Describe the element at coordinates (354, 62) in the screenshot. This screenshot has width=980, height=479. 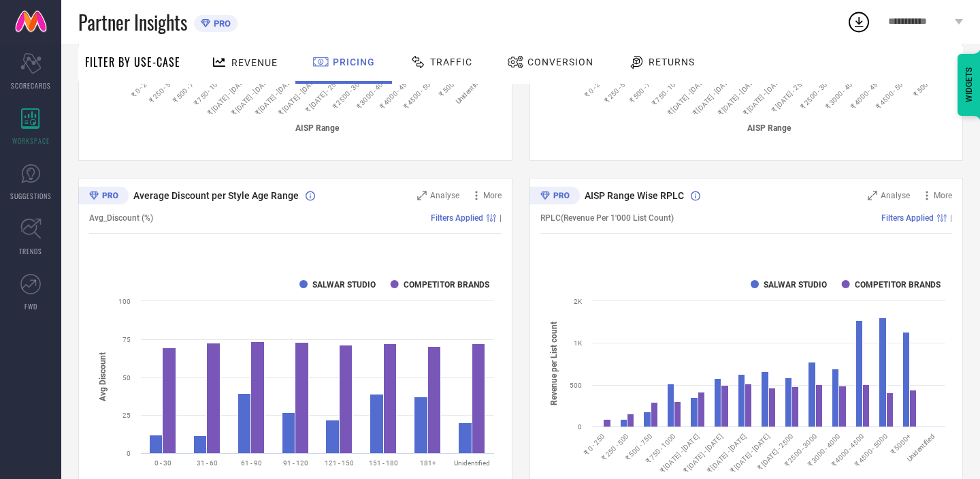
I see `span: Pricing` at that location.